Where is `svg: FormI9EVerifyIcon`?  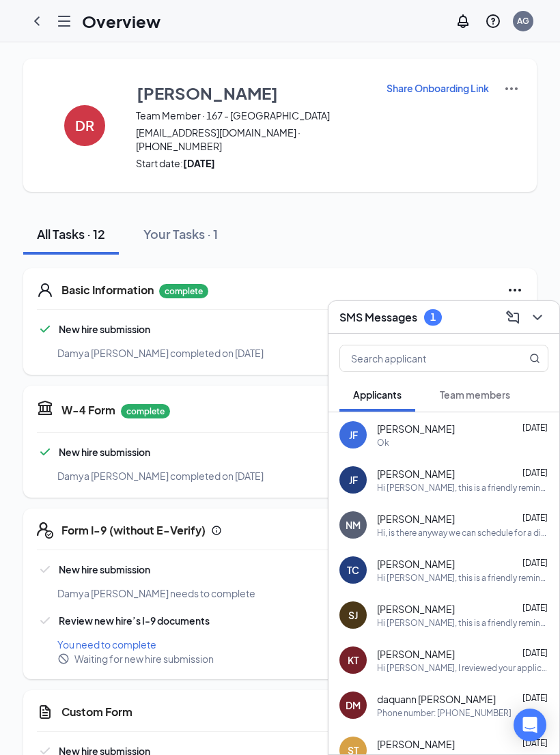 svg: FormI9EVerifyIcon is located at coordinates (45, 531).